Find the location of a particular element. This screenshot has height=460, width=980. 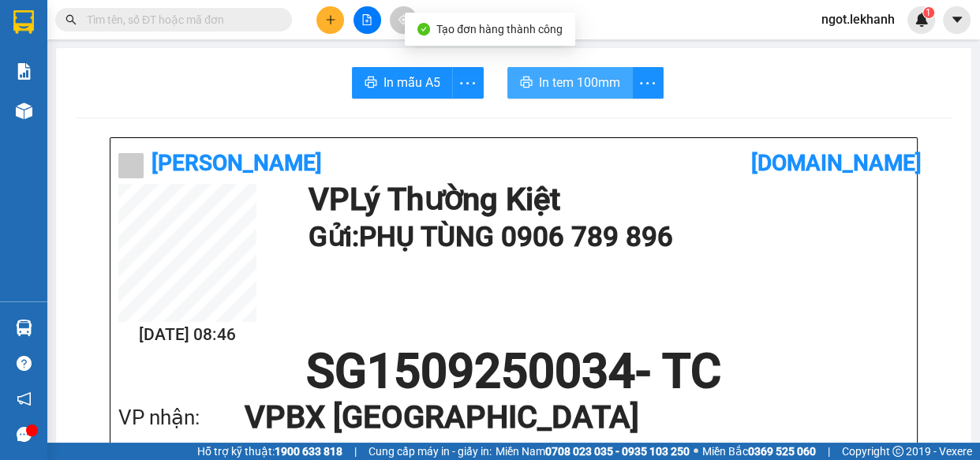

button: plus is located at coordinates (330, 20).